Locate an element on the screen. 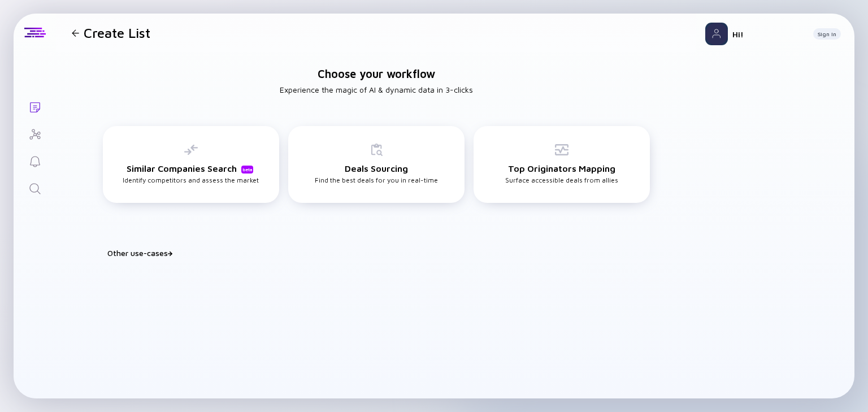  a: Lists is located at coordinates (34, 106).